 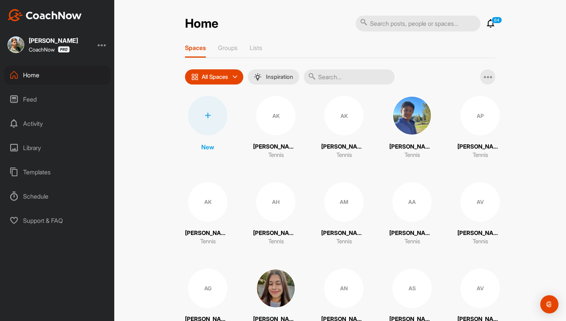 What do you see at coordinates (280, 77) in the screenshot?
I see `p: Inspiration` at bounding box center [280, 77].